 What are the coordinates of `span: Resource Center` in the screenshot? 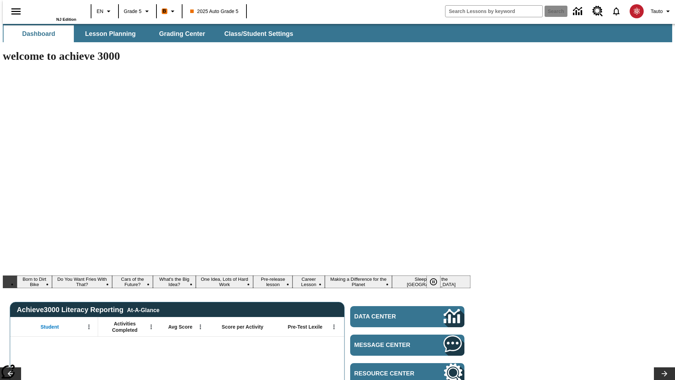 It's located at (388, 373).